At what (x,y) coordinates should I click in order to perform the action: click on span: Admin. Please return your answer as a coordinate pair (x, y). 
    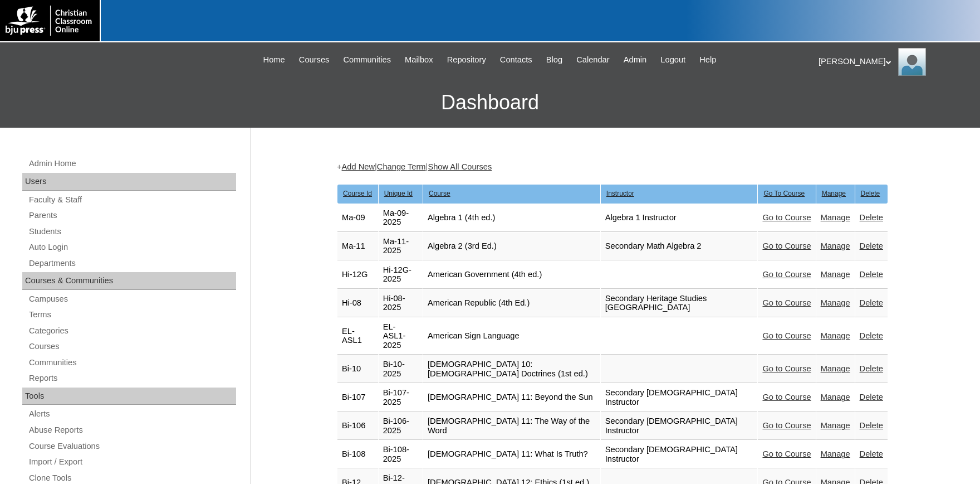
    Looking at the image, I should click on (636, 60).